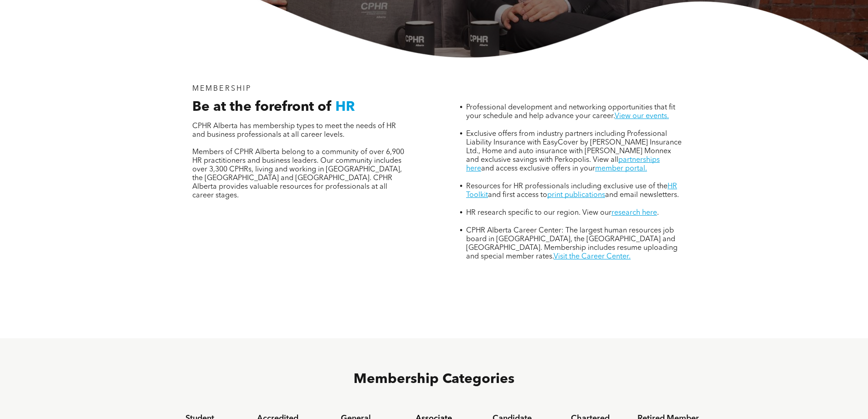  Describe the element at coordinates (222, 89) in the screenshot. I see `span: MEMBERSHIP` at that location.